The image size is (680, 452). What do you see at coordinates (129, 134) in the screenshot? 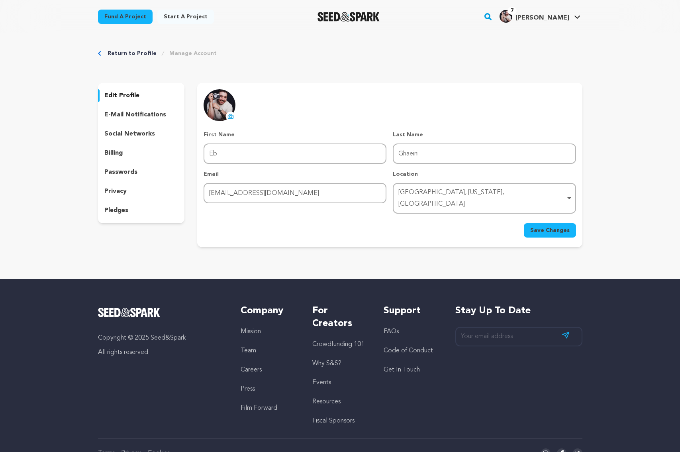
I see `p: social networks` at bounding box center [129, 134].